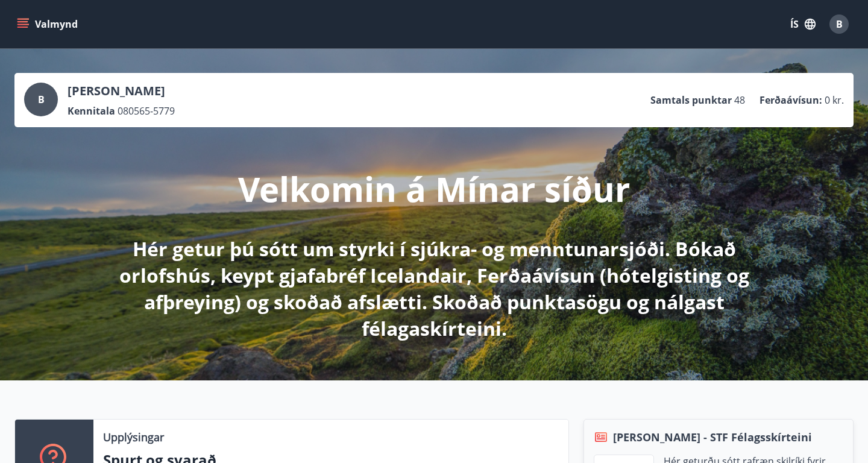  What do you see at coordinates (133, 437) in the screenshot?
I see `p: Upplýsingar` at bounding box center [133, 437].